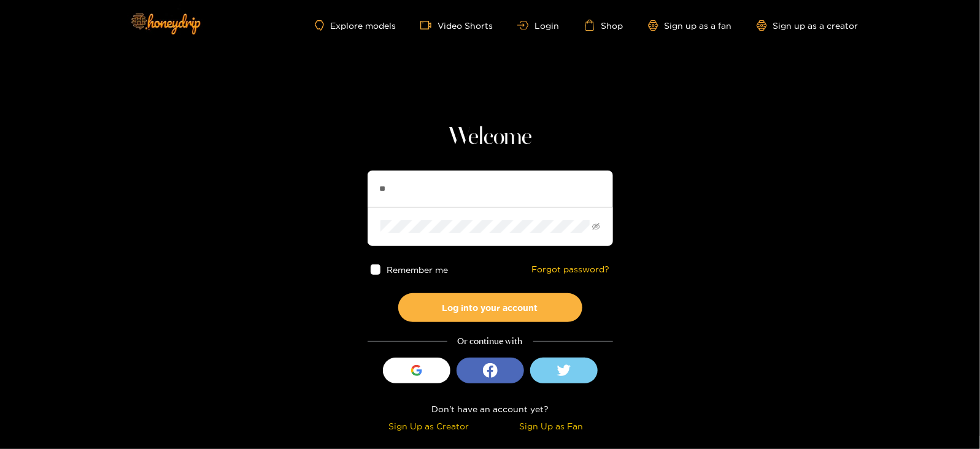 This screenshot has height=449, width=980. What do you see at coordinates (570, 269) in the screenshot?
I see `a: Forgot password?` at bounding box center [570, 269].